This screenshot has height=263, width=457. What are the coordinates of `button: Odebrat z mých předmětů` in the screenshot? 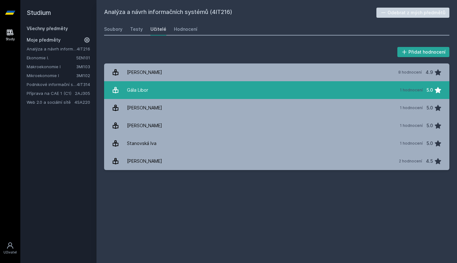 It's located at (413, 13).